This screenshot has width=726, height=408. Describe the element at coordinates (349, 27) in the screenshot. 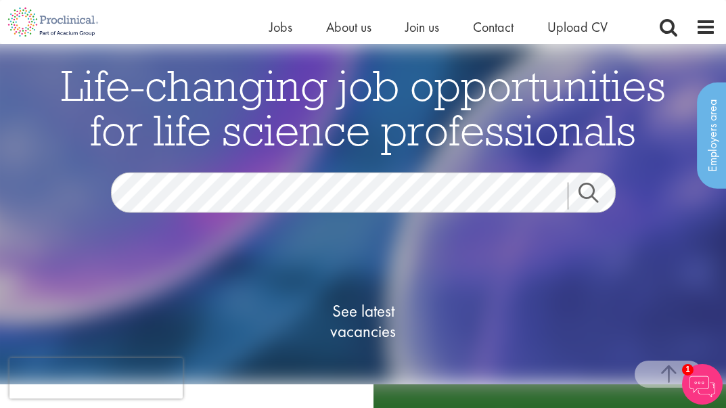

I see `a: About us` at that location.